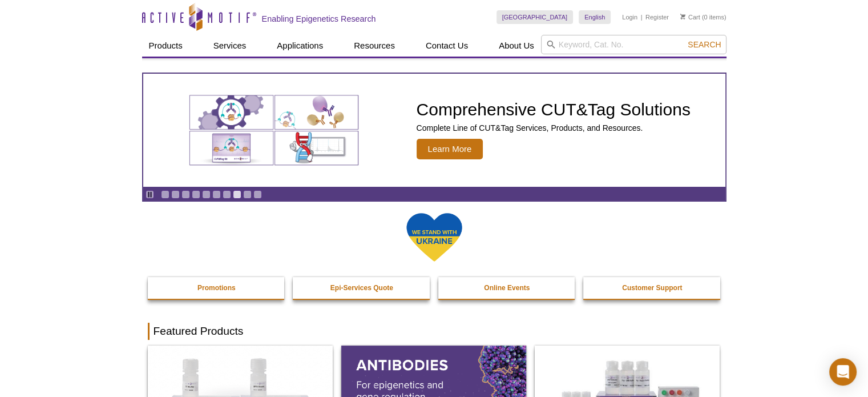 The width and height of the screenshot is (868, 397). What do you see at coordinates (362, 288) in the screenshot?
I see `strong: Epi-Services Quote` at bounding box center [362, 288].